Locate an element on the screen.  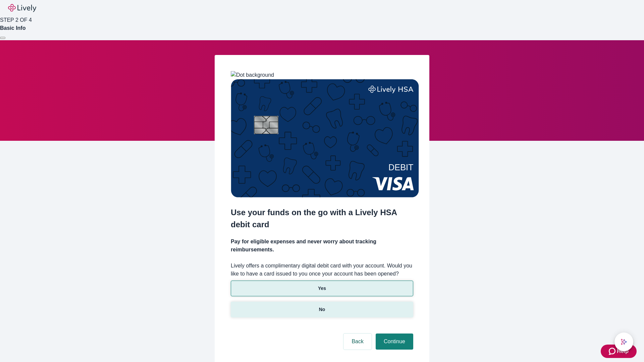
label: Lively offers a complimentary digital debit card with your account. Would you like to have a card... is located at coordinates (322, 270).